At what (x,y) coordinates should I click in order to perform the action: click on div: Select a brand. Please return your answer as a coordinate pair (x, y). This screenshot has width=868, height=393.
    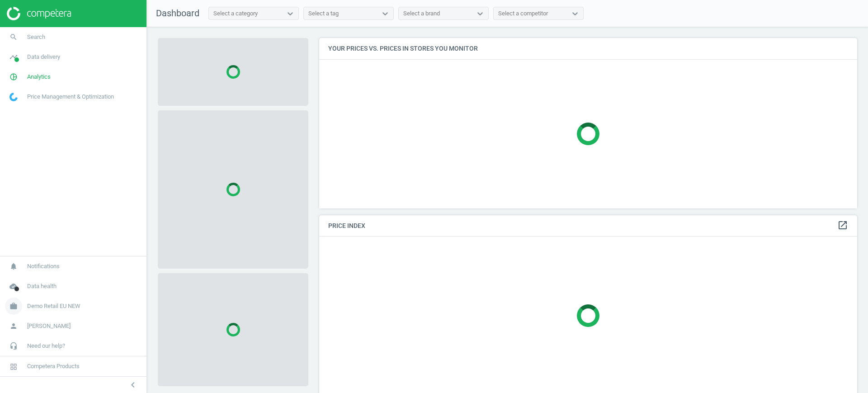
    Looking at the image, I should click on (421, 13).